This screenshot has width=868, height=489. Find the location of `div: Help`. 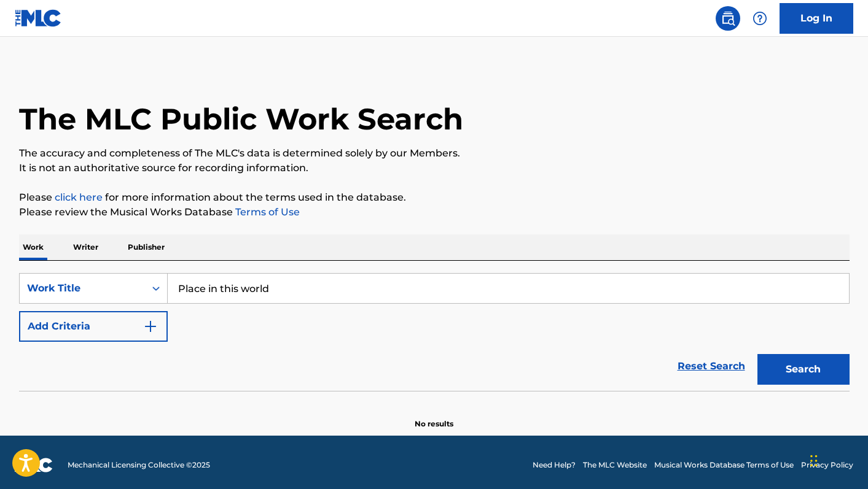

div: Help is located at coordinates (760, 18).